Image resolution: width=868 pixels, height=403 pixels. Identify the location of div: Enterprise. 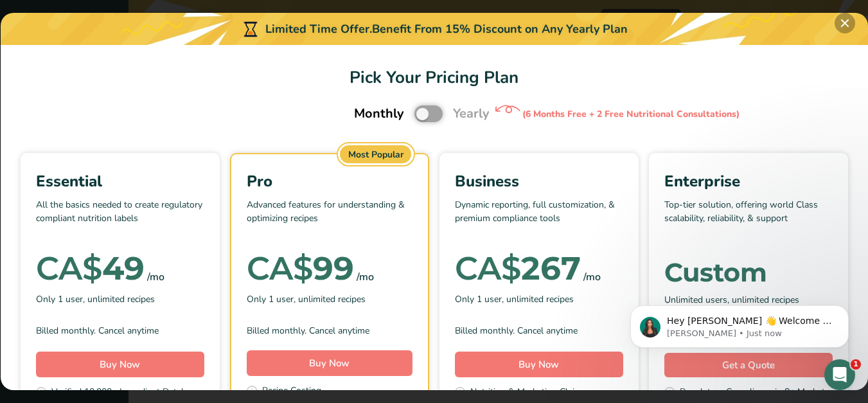
(748, 181).